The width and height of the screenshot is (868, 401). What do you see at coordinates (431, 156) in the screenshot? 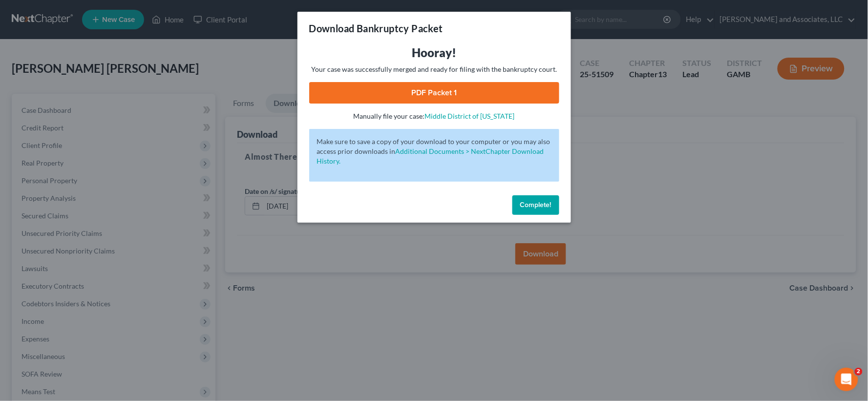
I see `a: Additional Documents > NextChapter Download History.` at bounding box center [431, 156].